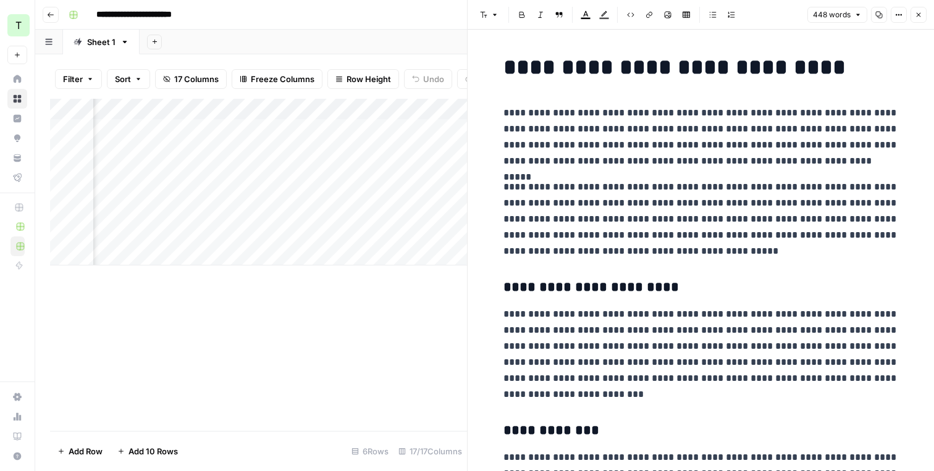 This screenshot has height=471, width=934. Describe the element at coordinates (17, 437) in the screenshot. I see `a: Learning Hub` at that location.